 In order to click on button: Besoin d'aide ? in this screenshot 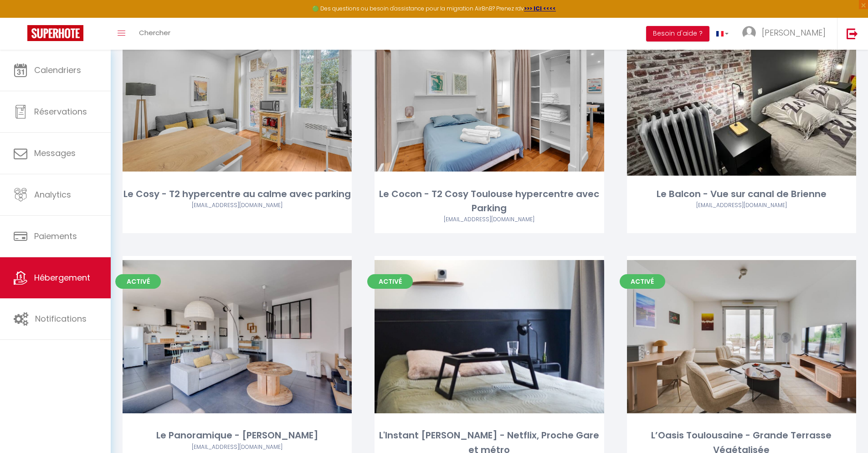, I will do `click(678, 34)`.